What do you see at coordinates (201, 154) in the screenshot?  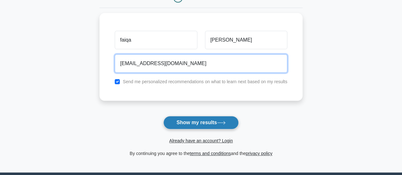 I see `div: By continuing you agree to the and the` at bounding box center [201, 154].